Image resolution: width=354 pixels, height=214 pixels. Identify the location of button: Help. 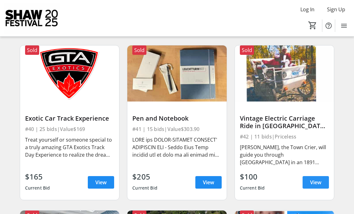
(328, 26).